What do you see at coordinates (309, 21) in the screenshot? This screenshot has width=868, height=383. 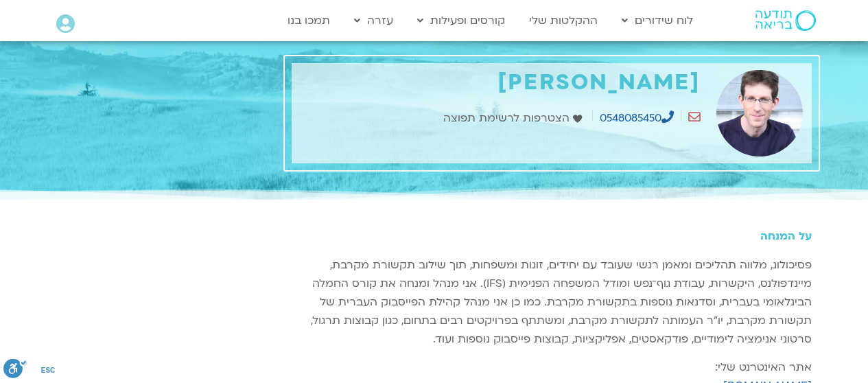 I see `a: תמכו בנו` at bounding box center [309, 21].